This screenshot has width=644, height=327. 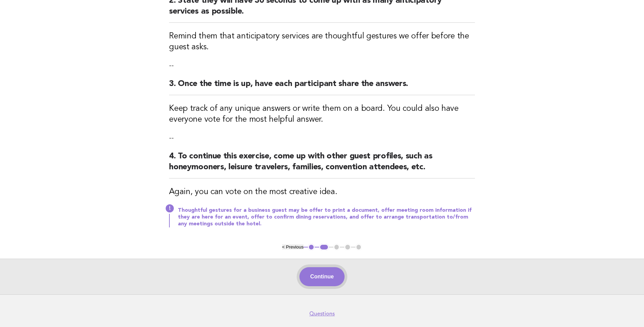 What do you see at coordinates (322, 165) in the screenshot?
I see `h2: 4. To continue this exercise, come up with other guest profiles, such as honeymooners, leisure tr...` at bounding box center [322, 165].